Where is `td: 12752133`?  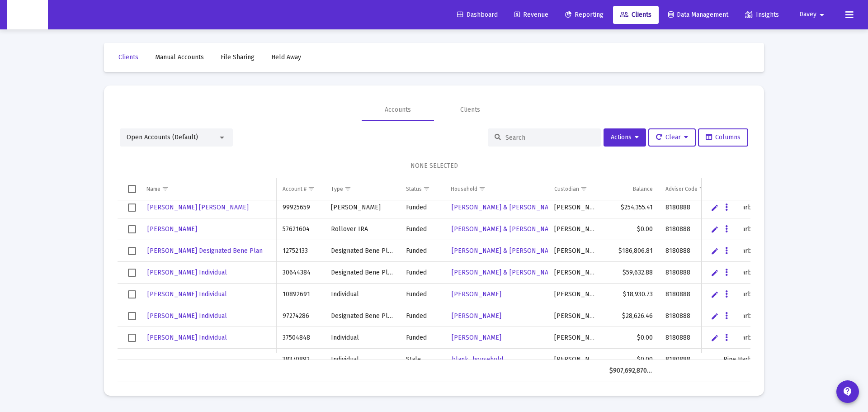 td: 12752133 is located at coordinates (300, 251).